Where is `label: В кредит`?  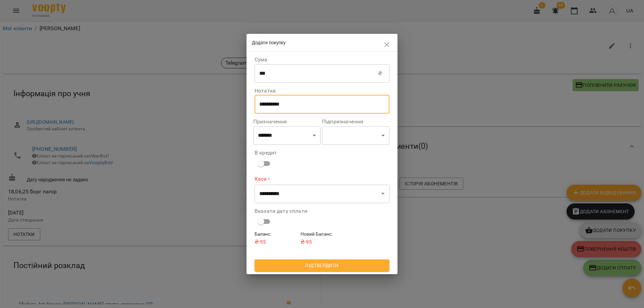
label: В кредит is located at coordinates (322, 153).